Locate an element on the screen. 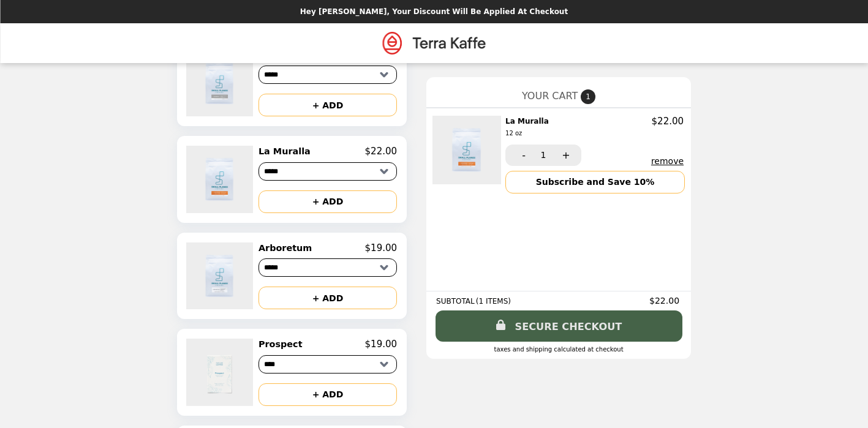 The image size is (868, 428). img: Brand Logo is located at coordinates (434, 42).